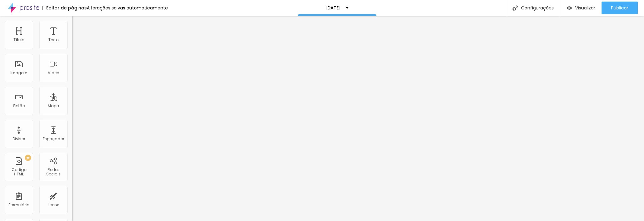 The width and height of the screenshot is (644, 221). I want to click on font: Ícone, so click(54, 204).